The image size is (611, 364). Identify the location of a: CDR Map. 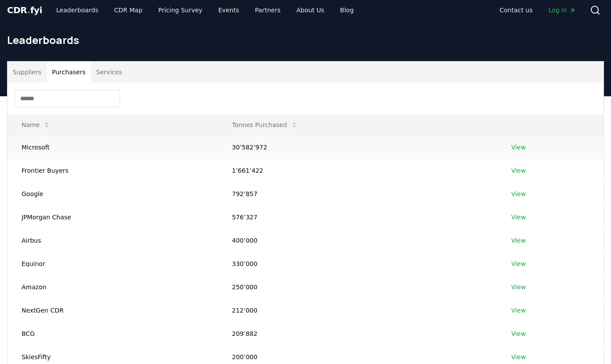
(128, 10).